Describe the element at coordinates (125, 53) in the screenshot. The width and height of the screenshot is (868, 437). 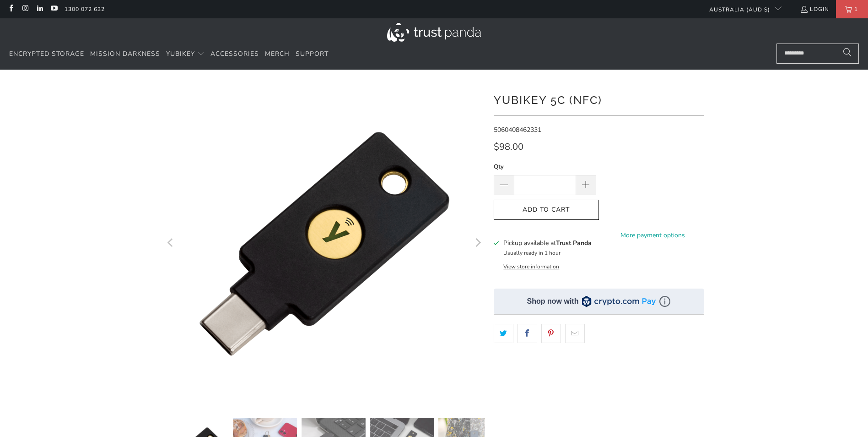
I see `span: Mission Darkness` at that location.